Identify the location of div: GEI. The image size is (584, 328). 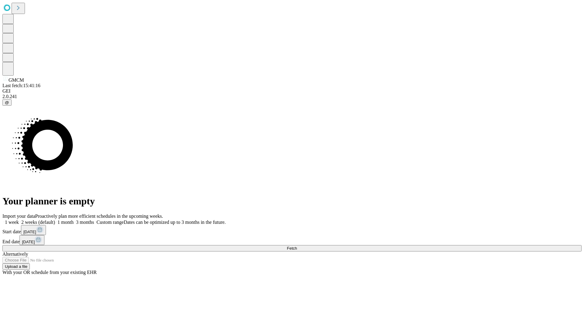
(292, 91).